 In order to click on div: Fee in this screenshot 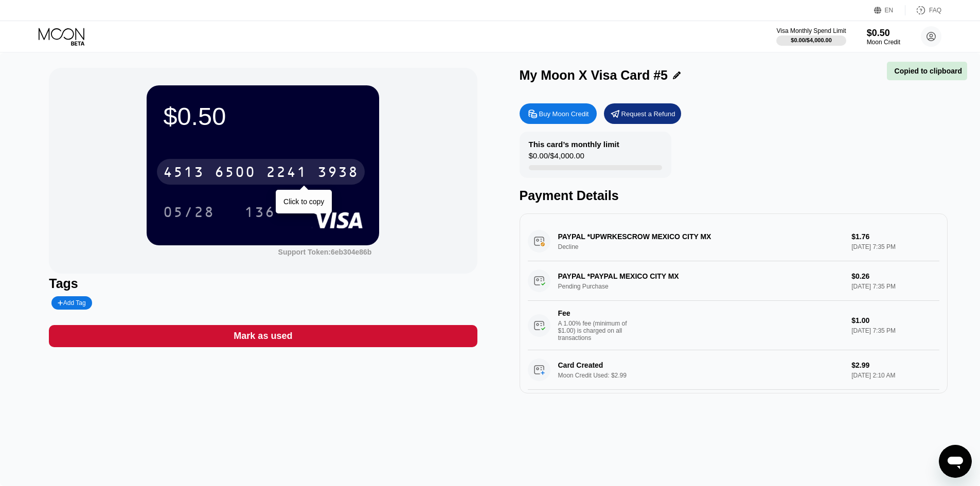, I will do `click(594, 313)`.